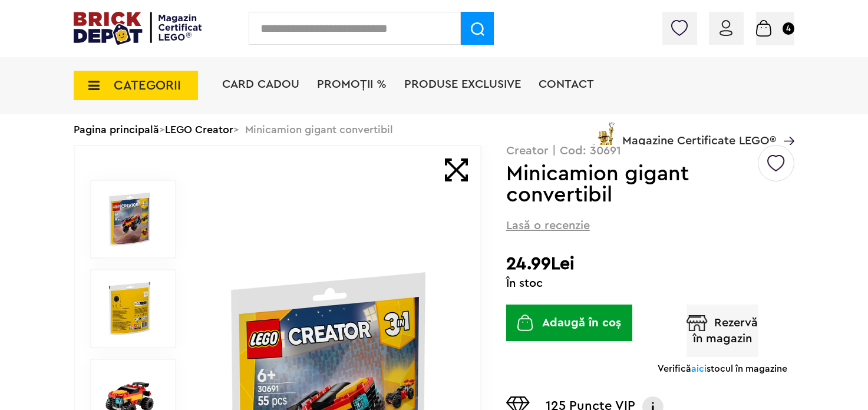 The height and width of the screenshot is (410, 868). Describe the element at coordinates (462, 84) in the screenshot. I see `a: Produse exclusive` at that location.